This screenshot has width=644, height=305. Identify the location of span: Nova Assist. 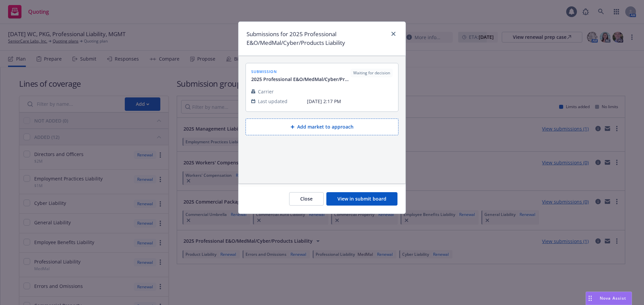
(612, 298).